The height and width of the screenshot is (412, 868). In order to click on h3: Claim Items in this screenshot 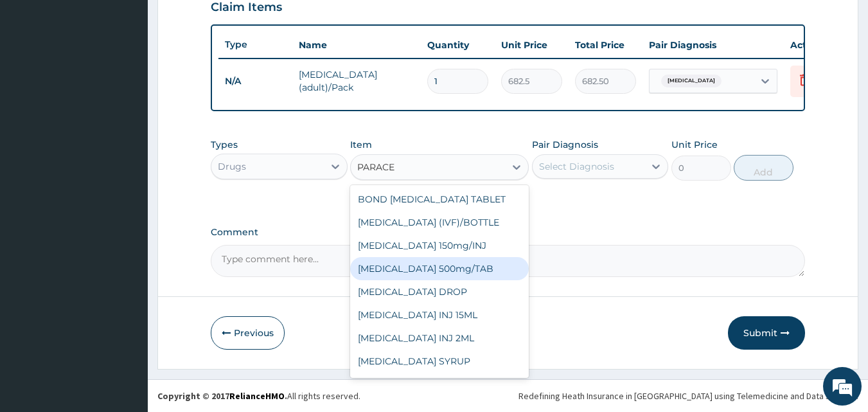, I will do `click(246, 8)`.